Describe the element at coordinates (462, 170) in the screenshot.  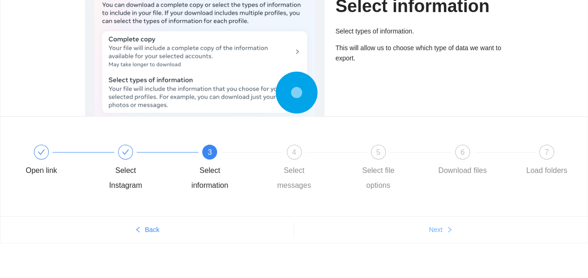
I see `div: Download files` at that location.